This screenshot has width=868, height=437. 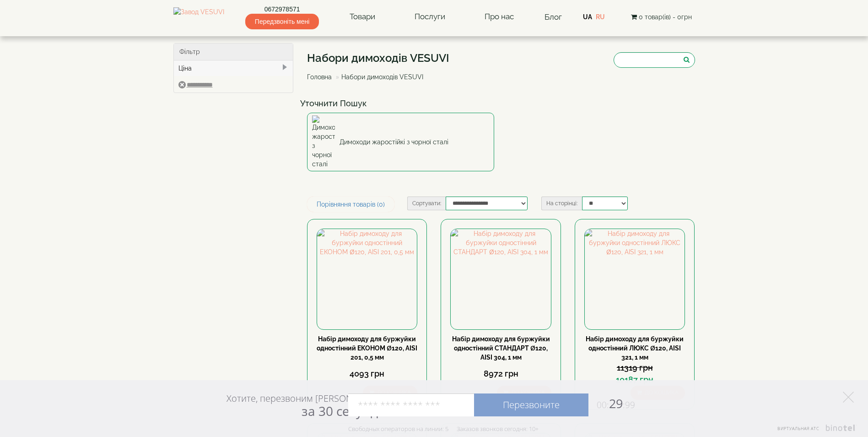 I want to click on a: Набір димоходу для буржуйки одностінний СТАНДАРТ Ø120, AISI 304, 1 мм, so click(x=501, y=348).